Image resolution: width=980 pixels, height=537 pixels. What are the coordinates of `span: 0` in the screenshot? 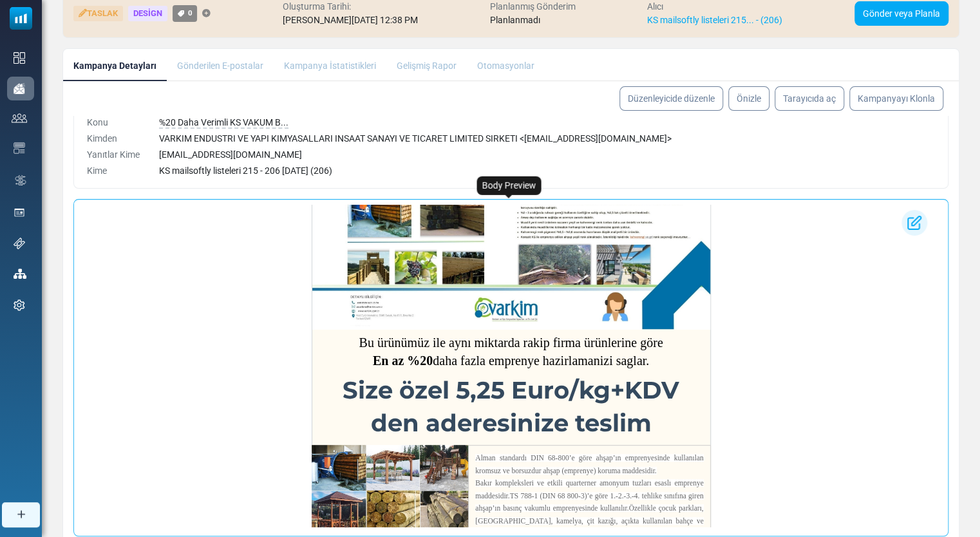 It's located at (190, 13).